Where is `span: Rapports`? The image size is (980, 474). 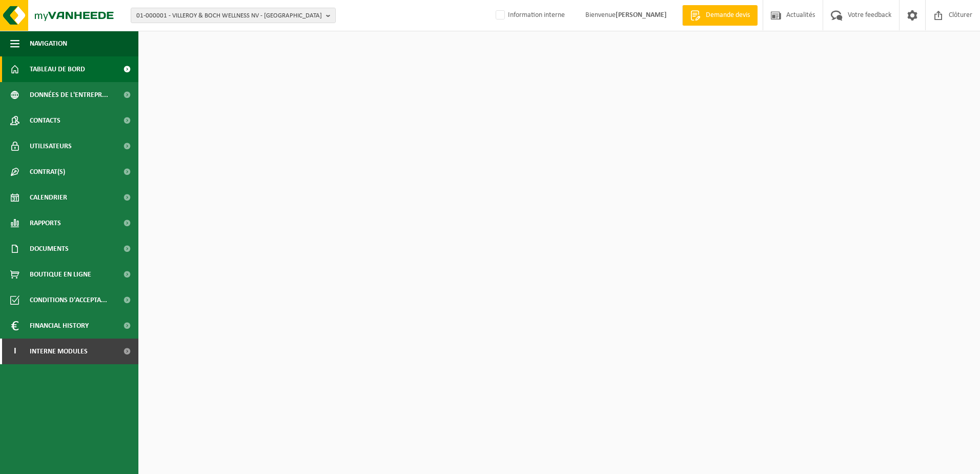 span: Rapports is located at coordinates (45, 223).